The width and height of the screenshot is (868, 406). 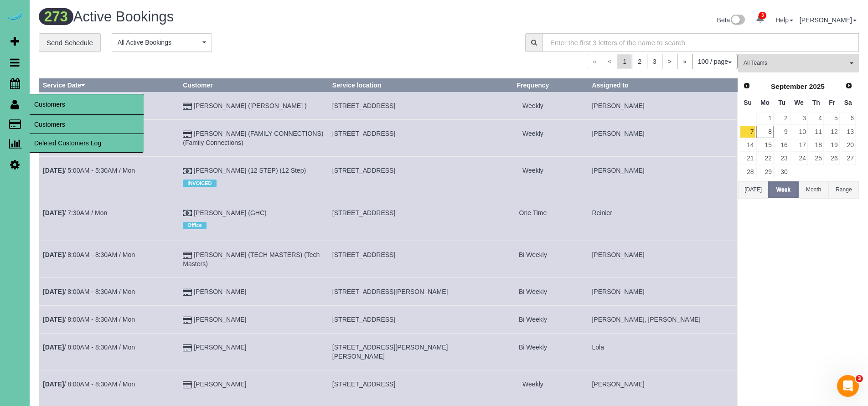 What do you see at coordinates (784, 20) in the screenshot?
I see `a: Help` at bounding box center [784, 20].